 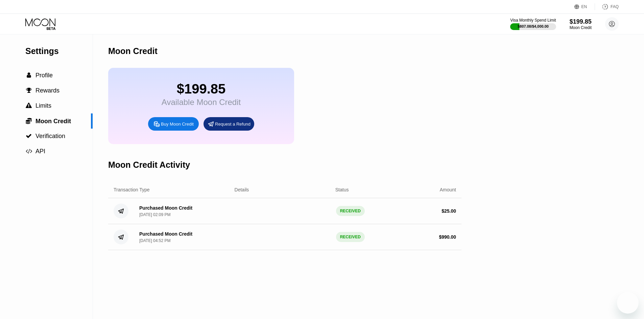 What do you see at coordinates (449, 211) in the screenshot?
I see `div: $ 25.00` at bounding box center [449, 211].